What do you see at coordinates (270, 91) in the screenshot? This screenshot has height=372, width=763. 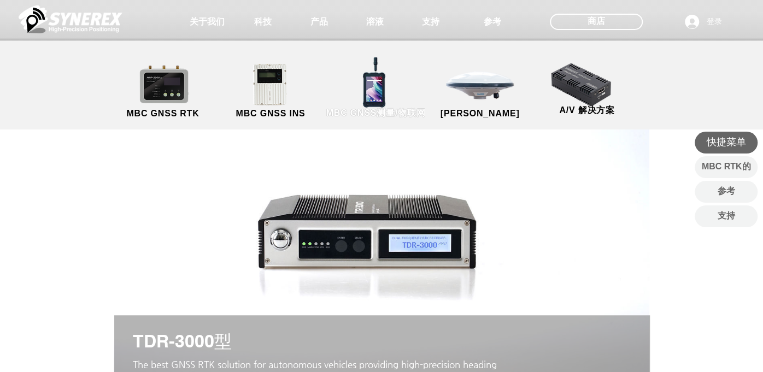 I see `a: MBC GNSS INS` at bounding box center [270, 91].